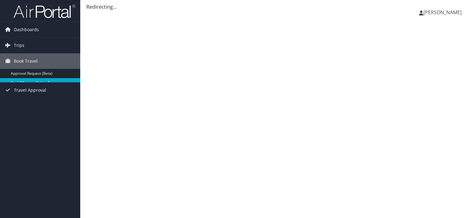 The image size is (474, 218). Describe the element at coordinates (30, 90) in the screenshot. I see `span: Travel Approval` at that location.